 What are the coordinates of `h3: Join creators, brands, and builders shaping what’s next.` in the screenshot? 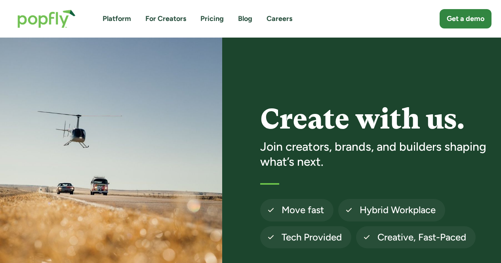 It's located at (376, 154).